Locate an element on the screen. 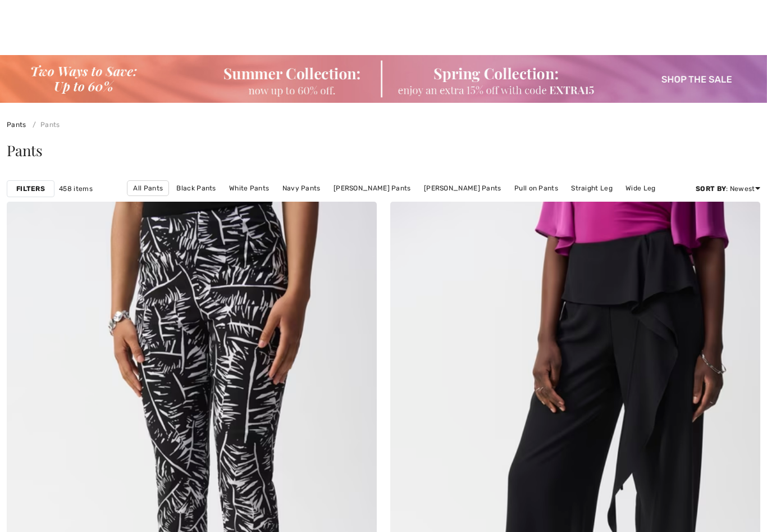  a: Straight Leg is located at coordinates (592, 188).